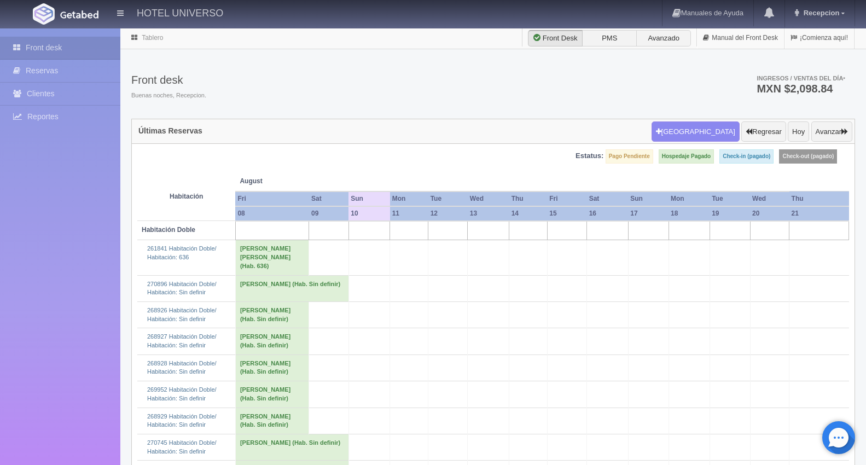  What do you see at coordinates (180, 12) in the screenshot?
I see `h4: HOTEL UNIVERSO` at bounding box center [180, 12].